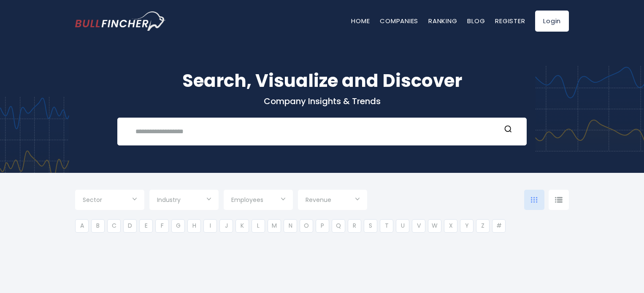 The image size is (644, 293). What do you see at coordinates (508, 130) in the screenshot?
I see `button: Search` at bounding box center [508, 130].